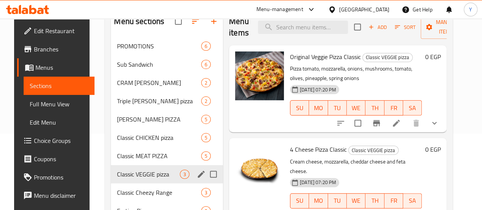 The width and height of the screenshot is (482, 210). What do you see at coordinates (397, 123) in the screenshot?
I see `a: Edit menu item` at bounding box center [397, 123].